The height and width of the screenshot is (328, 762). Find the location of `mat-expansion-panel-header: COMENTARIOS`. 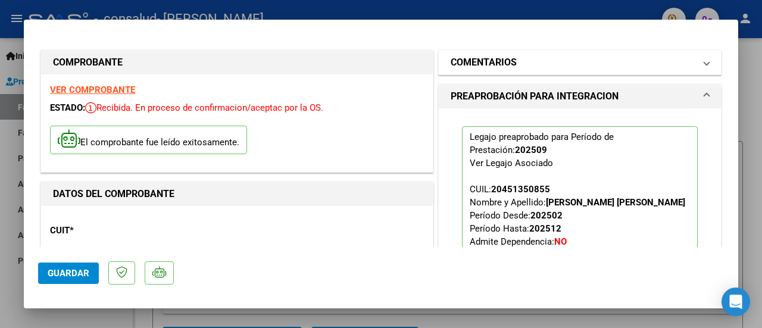

mat-expansion-panel-header: COMENTARIOS is located at coordinates (580, 63).